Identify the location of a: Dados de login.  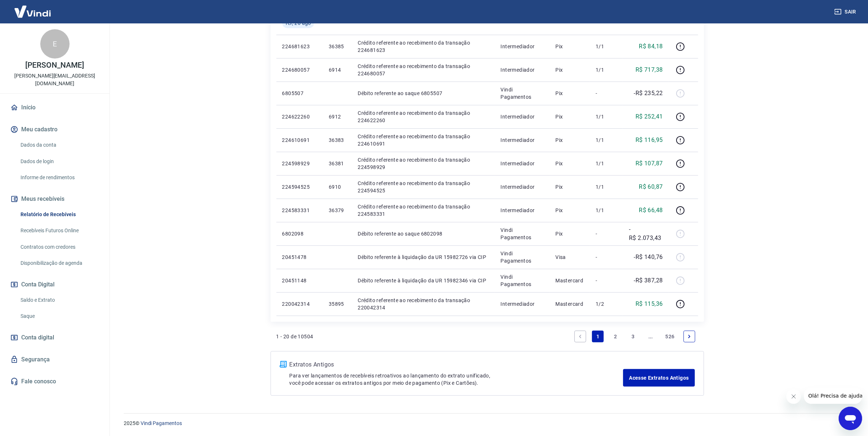
(59, 161).